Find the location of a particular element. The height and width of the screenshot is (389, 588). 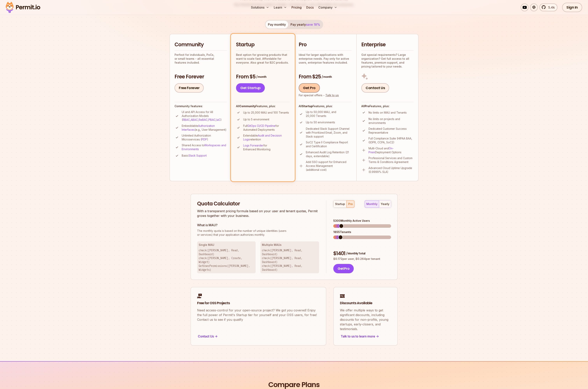

h3: From $5 is located at coordinates (263, 77).